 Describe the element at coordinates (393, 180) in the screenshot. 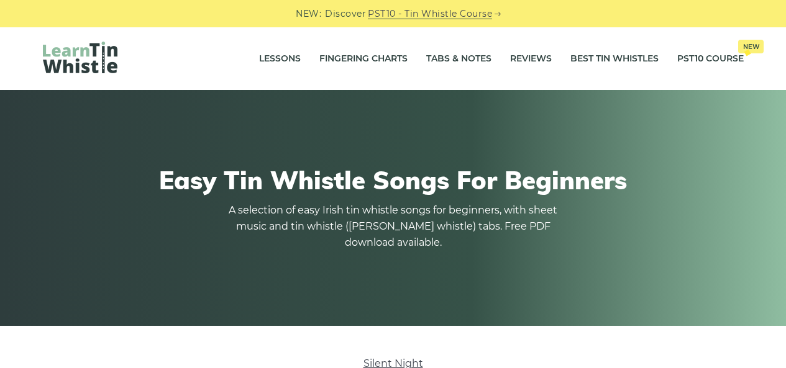

I see `h1: Easy Tin Whistle Songs For Beginners` at that location.